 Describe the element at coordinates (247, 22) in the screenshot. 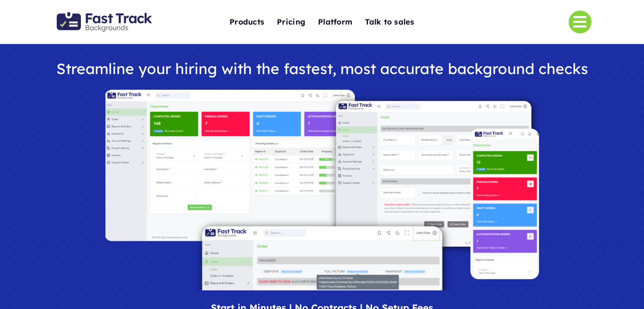

I see `span: Products` at that location.